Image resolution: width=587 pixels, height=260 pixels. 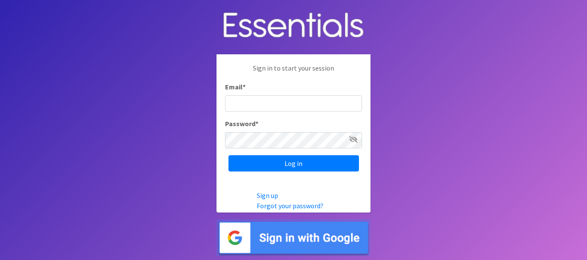 I want to click on label: Password, so click(x=242, y=124).